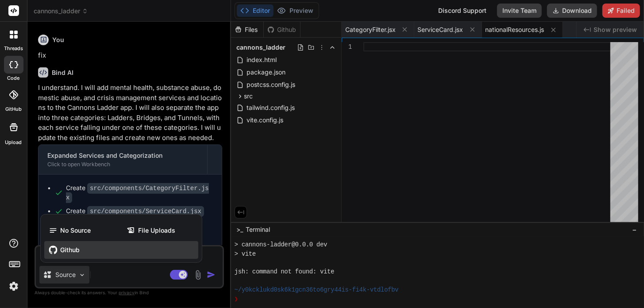 This screenshot has height=308, width=644. Describe the element at coordinates (14, 78) in the screenshot. I see `label: code` at that location.